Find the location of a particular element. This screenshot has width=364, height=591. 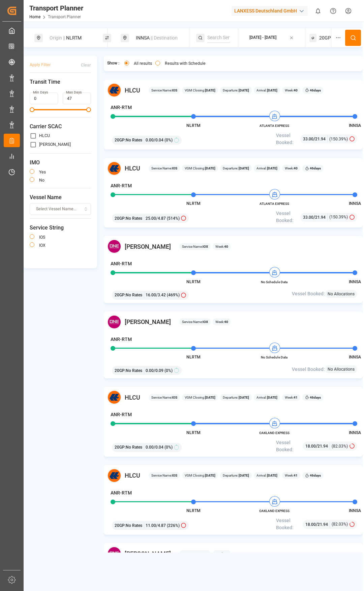

button: LANXESS Deutschland GmbH is located at coordinates (271, 11).